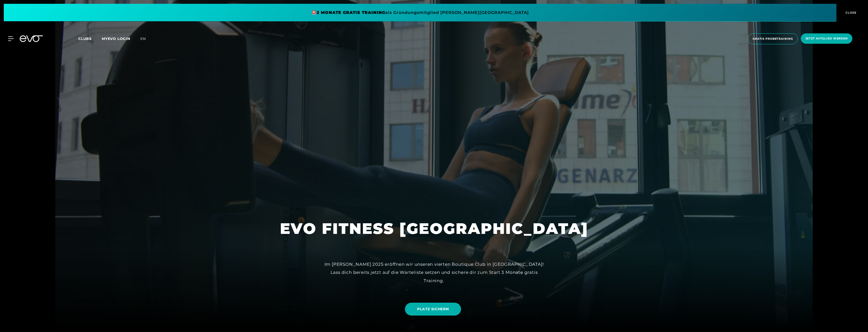  What do you see at coordinates (827, 39) in the screenshot?
I see `span: Jetzt Mitglied werden` at bounding box center [827, 39].